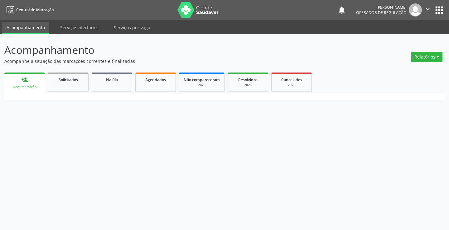 The image size is (449, 230). What do you see at coordinates (202, 80) in the screenshot?
I see `span: Não compareceram` at bounding box center [202, 80].